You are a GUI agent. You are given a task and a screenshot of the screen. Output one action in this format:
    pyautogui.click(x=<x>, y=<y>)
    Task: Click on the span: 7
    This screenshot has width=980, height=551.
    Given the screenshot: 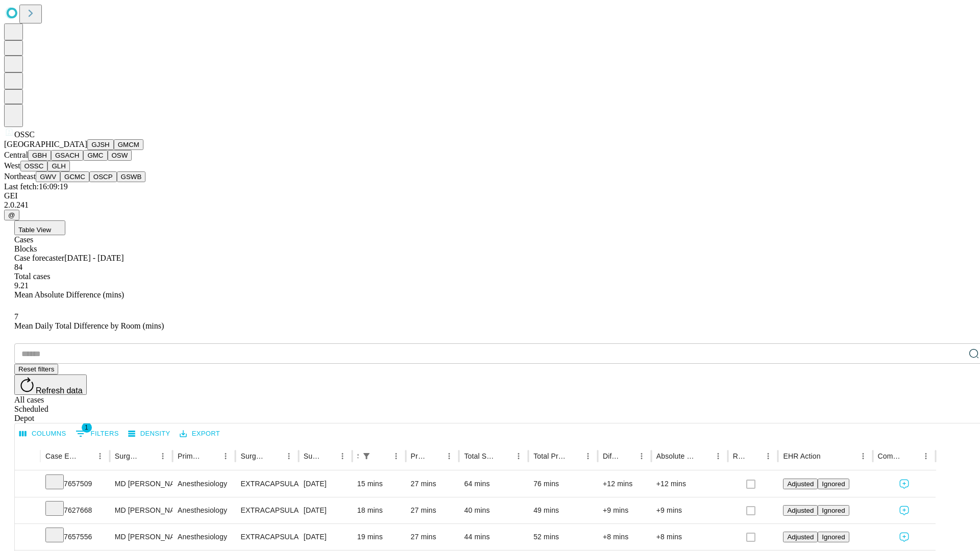 What is the action you would take?
    pyautogui.click(x=16, y=317)
    